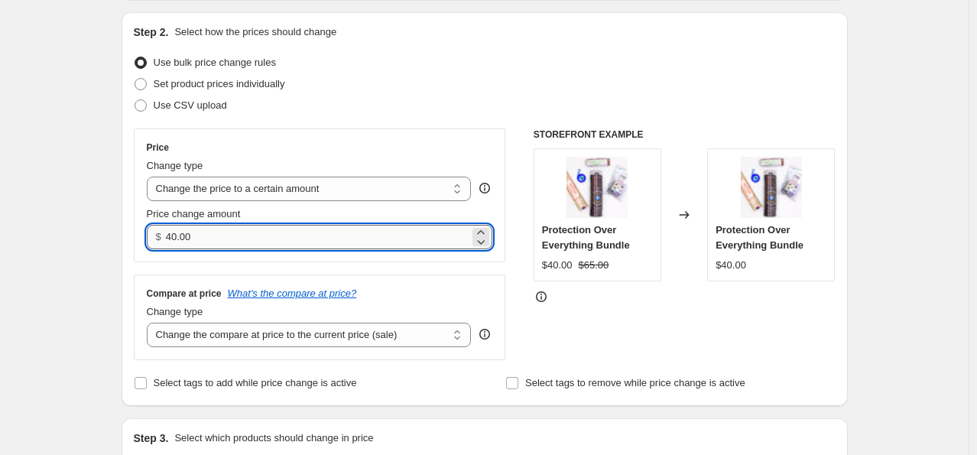 The image size is (977, 455). Describe the element at coordinates (594, 265) in the screenshot. I see `strike: $65.00` at that location.